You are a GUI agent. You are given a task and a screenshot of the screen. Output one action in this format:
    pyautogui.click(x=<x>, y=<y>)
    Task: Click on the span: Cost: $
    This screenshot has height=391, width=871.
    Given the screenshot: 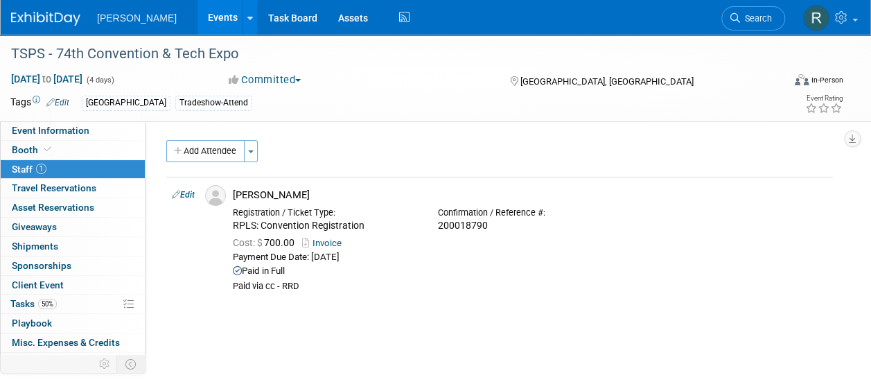 What is the action you would take?
    pyautogui.click(x=248, y=243)
    